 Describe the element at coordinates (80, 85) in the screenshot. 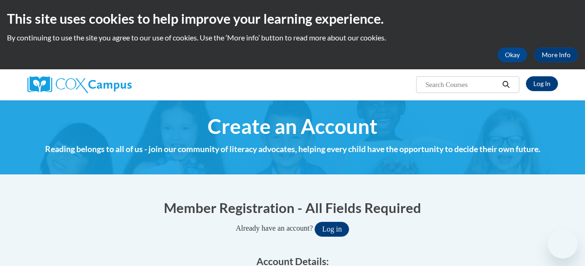

I see `img: Cox Campus` at that location.